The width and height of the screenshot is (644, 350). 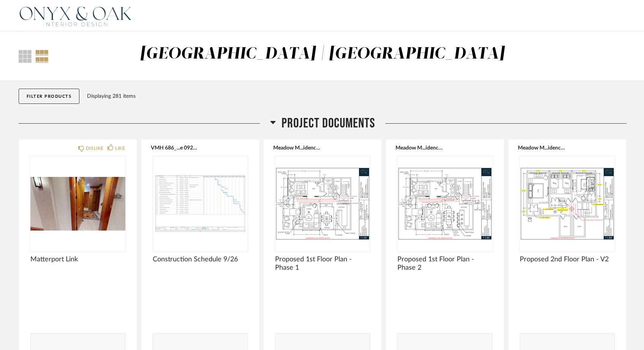 What do you see at coordinates (419, 147) in the screenshot?
I see `button: Meadow M...idence 2.pdf` at bounding box center [419, 147].